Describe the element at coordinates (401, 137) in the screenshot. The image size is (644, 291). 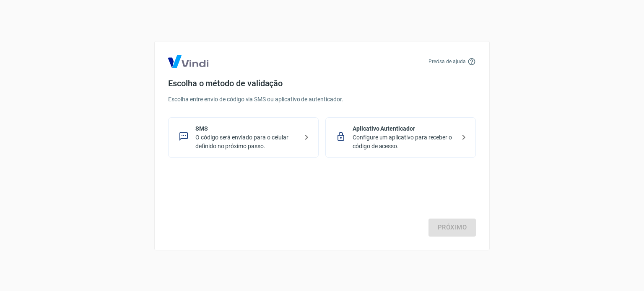
I see `div: Aplicativo AutenticadorConfigure um aplicativo para receber o código de acesso.` at that location.